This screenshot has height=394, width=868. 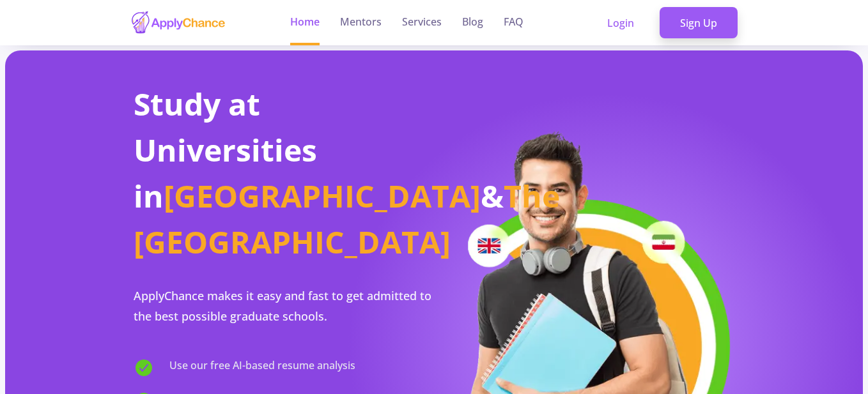 What do you see at coordinates (283, 306) in the screenshot?
I see `span: ApplyChance makes it easy and fast to get admitted to the best possible graduate schools.` at bounding box center [283, 306].